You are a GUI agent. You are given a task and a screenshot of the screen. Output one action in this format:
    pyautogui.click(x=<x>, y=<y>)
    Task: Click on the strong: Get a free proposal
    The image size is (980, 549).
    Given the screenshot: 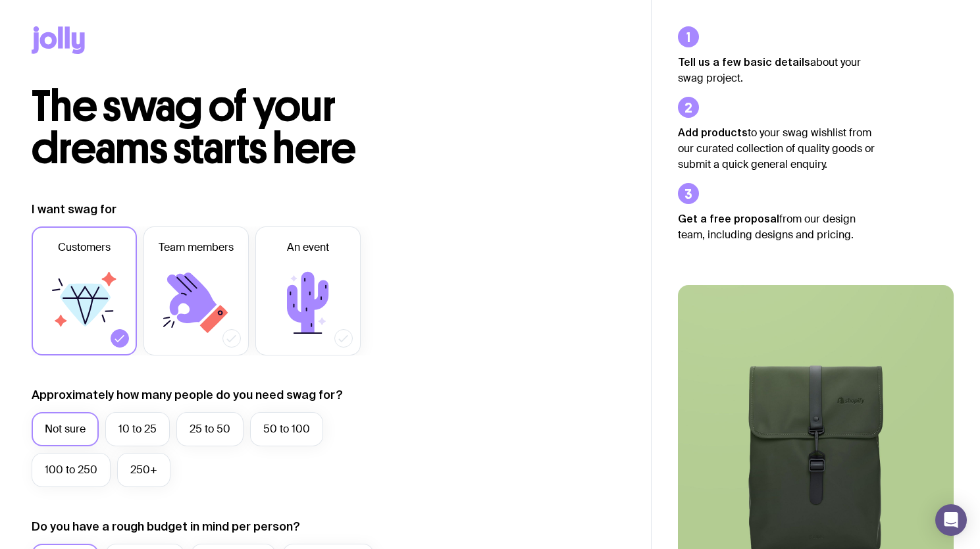 What is the action you would take?
    pyautogui.click(x=728, y=218)
    